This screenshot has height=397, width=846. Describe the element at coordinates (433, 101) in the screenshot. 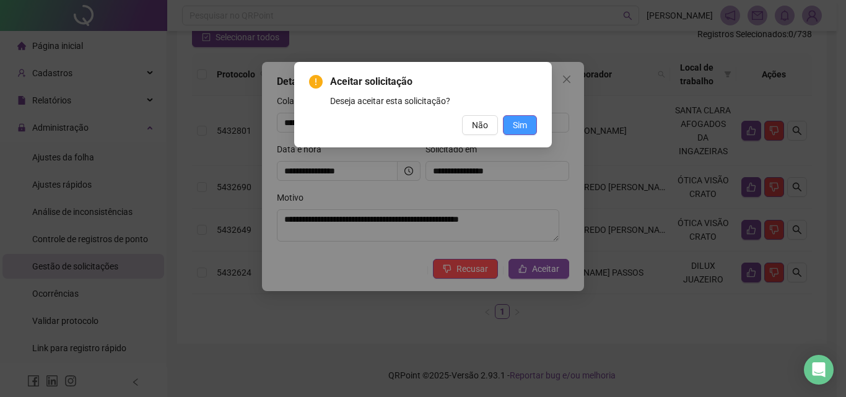

I see `div: Deseja aceitar esta solicitação?` at that location.